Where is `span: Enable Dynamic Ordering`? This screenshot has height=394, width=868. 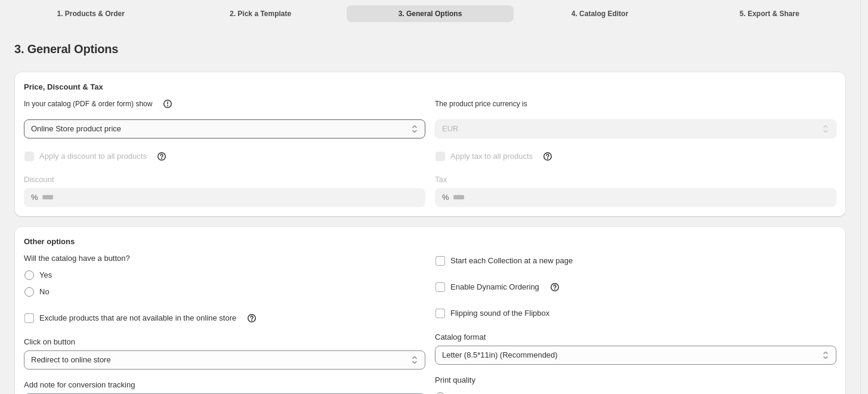 span: Enable Dynamic Ordering is located at coordinates (495, 286).